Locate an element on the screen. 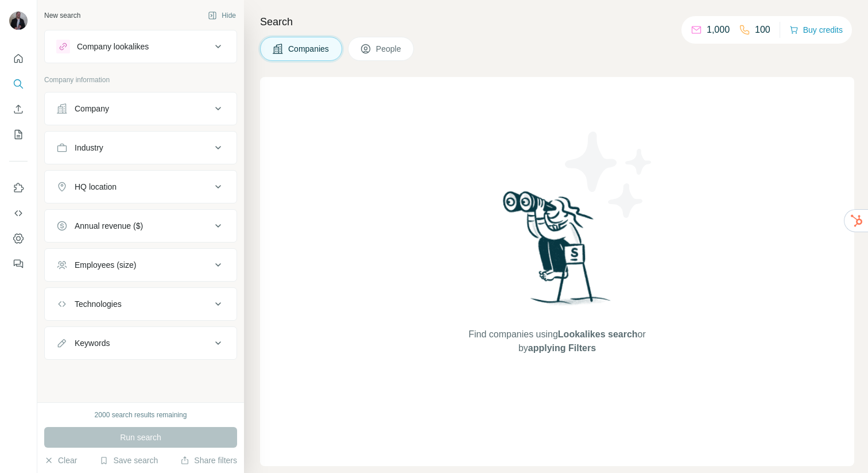 The width and height of the screenshot is (868, 473). p: Company information is located at coordinates (141, 79).